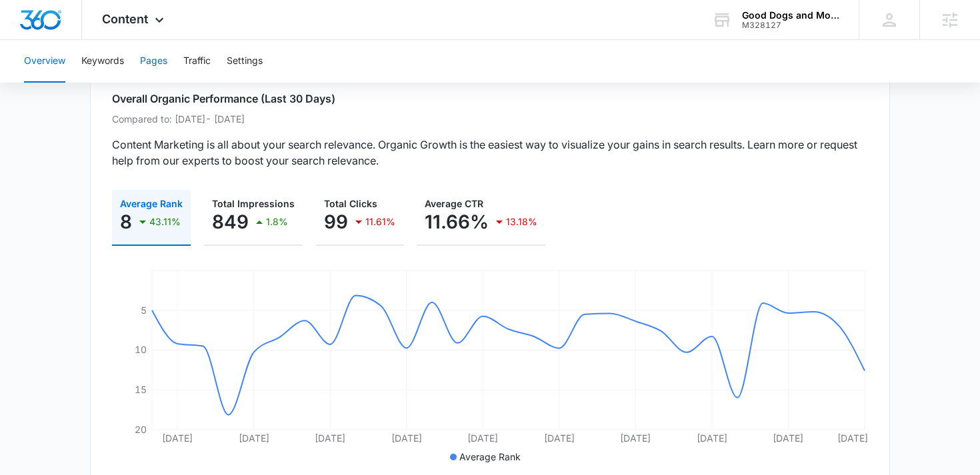 This screenshot has height=475, width=980. Describe the element at coordinates (124, 19) in the screenshot. I see `span: Content` at that location.